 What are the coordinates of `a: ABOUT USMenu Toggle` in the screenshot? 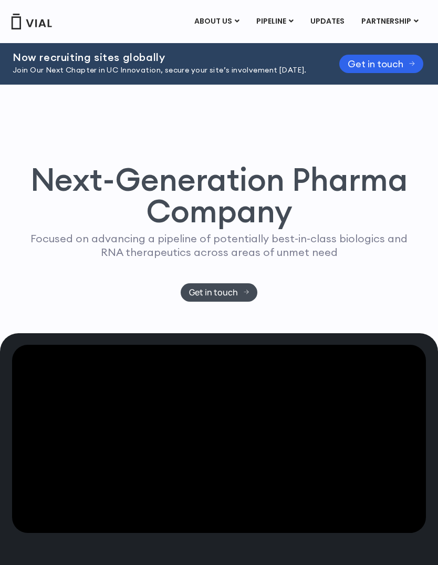 It's located at (216, 22).